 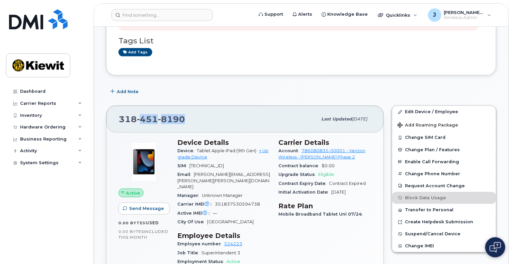 What do you see at coordinates (127, 92) in the screenshot?
I see `span: Add Note` at bounding box center [127, 92].